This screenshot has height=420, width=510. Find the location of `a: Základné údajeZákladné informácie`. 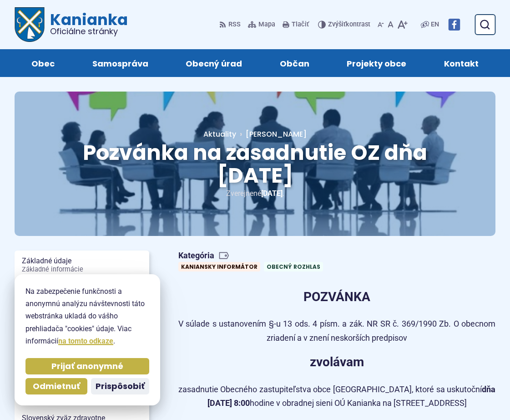

a: Základné údajeZákladné informácie is located at coordinates (82, 265).